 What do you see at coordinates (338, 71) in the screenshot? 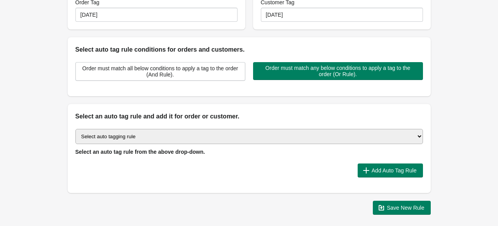
I see `span: Order must match any below conditions to apply a tag to the order (Or Rule).` at bounding box center [338, 71].